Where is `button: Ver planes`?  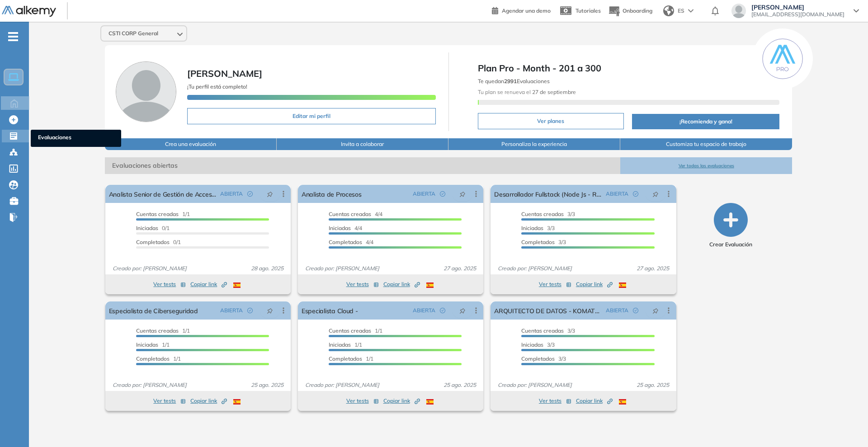 button: Ver planes is located at coordinates (551, 121).